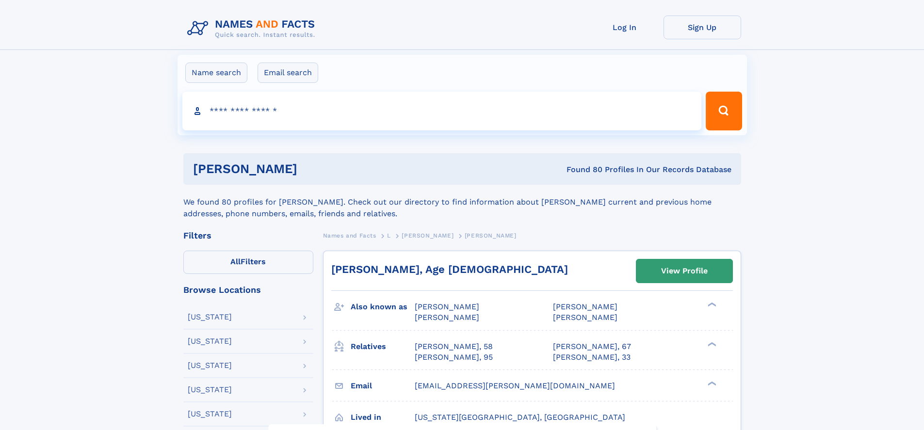 This screenshot has width=924, height=430. What do you see at coordinates (383, 386) in the screenshot?
I see `h3: Email` at bounding box center [383, 386].